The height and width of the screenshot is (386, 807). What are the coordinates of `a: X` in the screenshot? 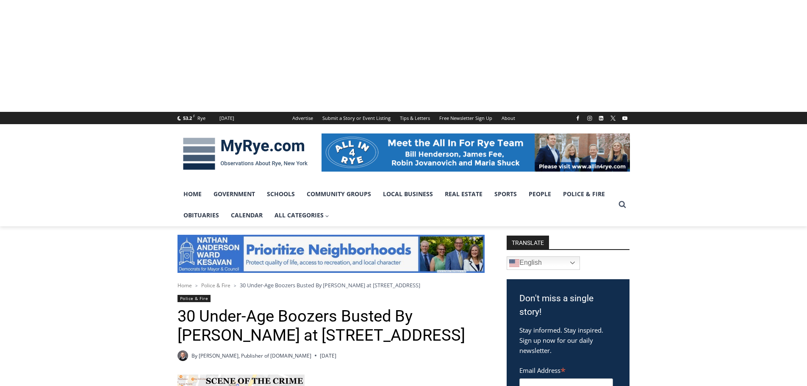 It's located at (613, 118).